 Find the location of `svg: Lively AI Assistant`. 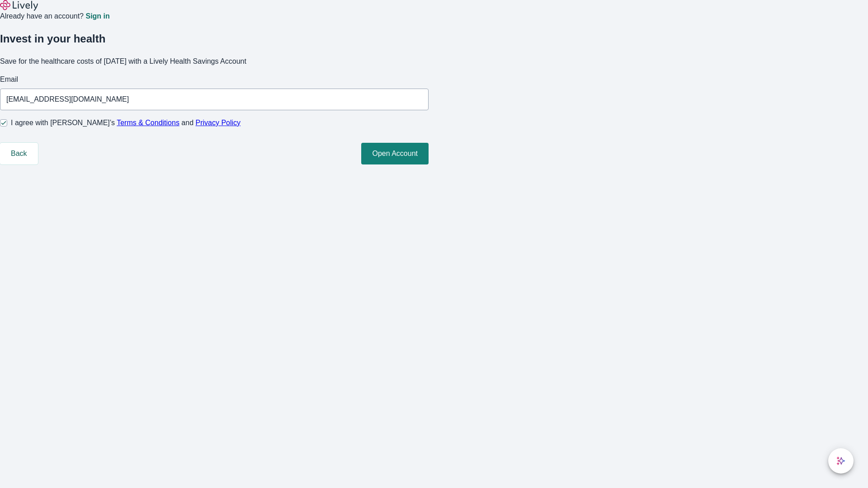

svg: Lively AI Assistant is located at coordinates (841, 461).